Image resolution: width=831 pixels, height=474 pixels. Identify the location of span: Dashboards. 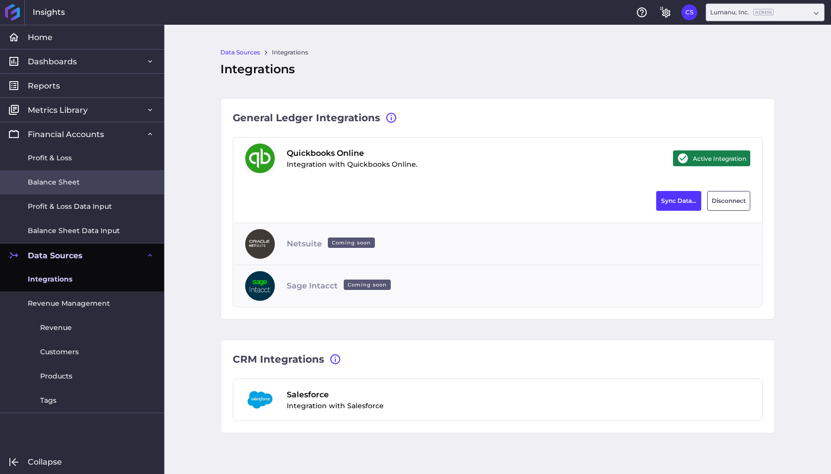
(52, 61).